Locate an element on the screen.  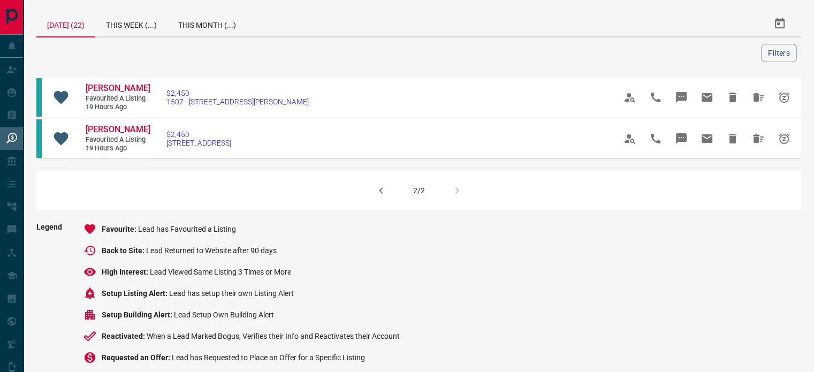
span: Requested an Offer is located at coordinates (137, 358).